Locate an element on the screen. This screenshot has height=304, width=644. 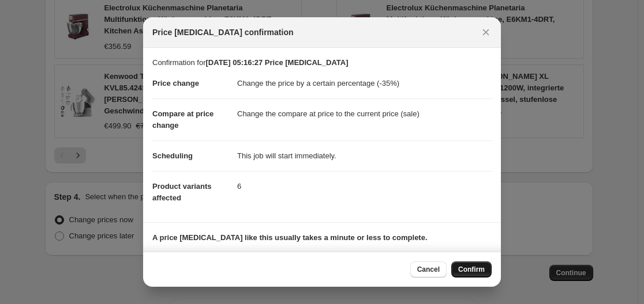
dd: This job will start immediately. is located at coordinates (364, 155).